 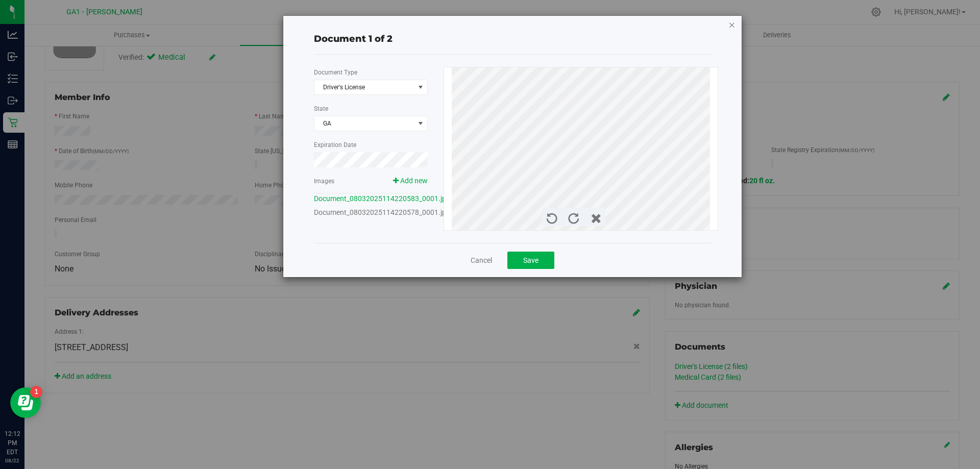 I want to click on span: GA, so click(x=370, y=123).